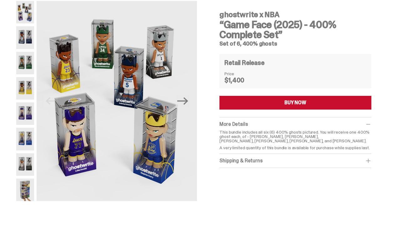 This screenshot has width=407, height=246. I want to click on img: NBA-400-HG-Ant.png, so click(25, 37).